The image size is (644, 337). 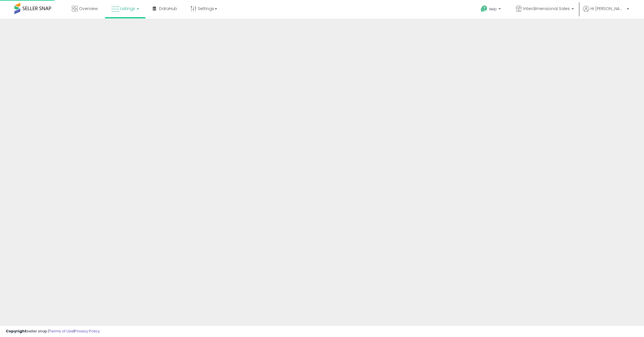 I want to click on span: Overview, so click(x=88, y=9).